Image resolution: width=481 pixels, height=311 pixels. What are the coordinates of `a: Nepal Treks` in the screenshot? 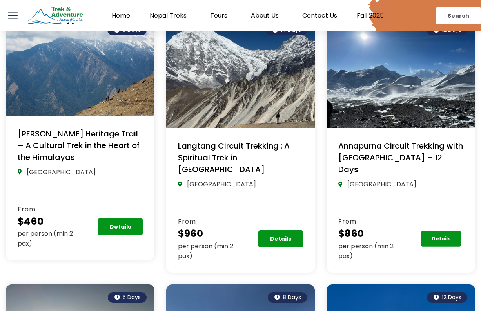 It's located at (170, 16).